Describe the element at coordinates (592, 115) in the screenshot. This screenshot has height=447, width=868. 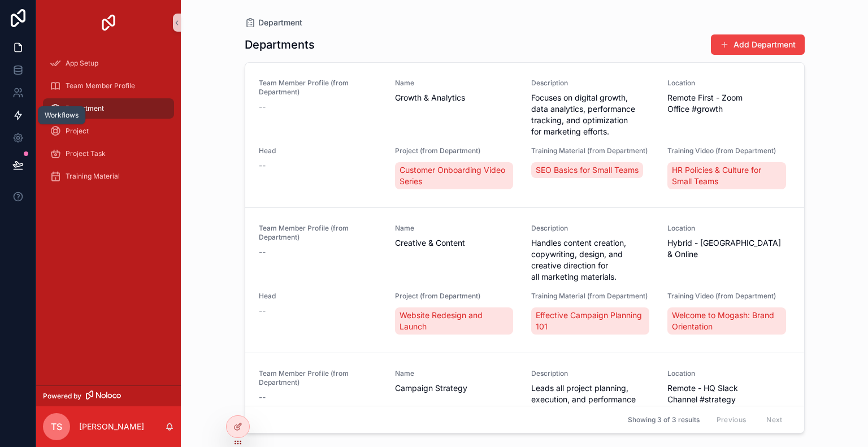
I see `span: Focuses on digital growth, data analytics, performance tracking, and optimization for marketing e...` at that location.